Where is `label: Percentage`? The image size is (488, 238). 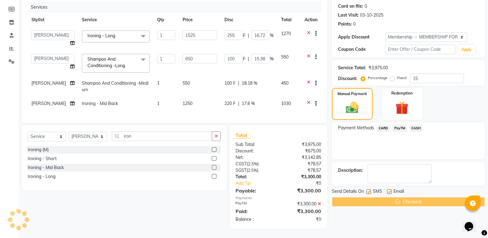 label: Percentage is located at coordinates (378, 78).